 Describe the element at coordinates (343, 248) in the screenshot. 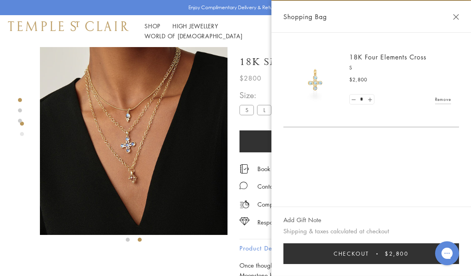

I see `button: Product Details` at that location.